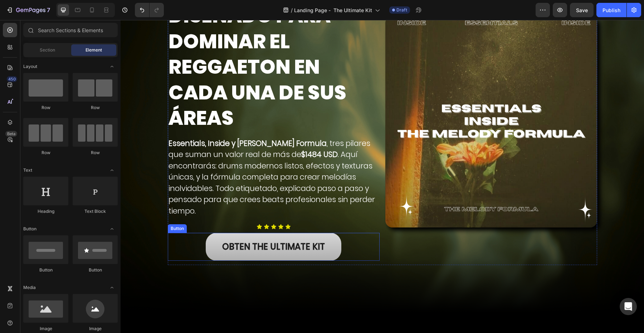 The height and width of the screenshot is (333, 644). What do you see at coordinates (47, 50) in the screenshot?
I see `span: Section` at bounding box center [47, 50].